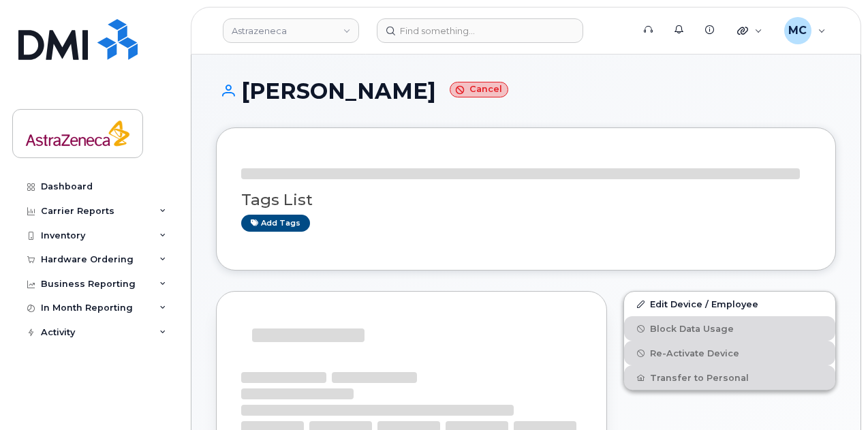 This screenshot has width=868, height=430. I want to click on h3: Tags List, so click(525, 200).